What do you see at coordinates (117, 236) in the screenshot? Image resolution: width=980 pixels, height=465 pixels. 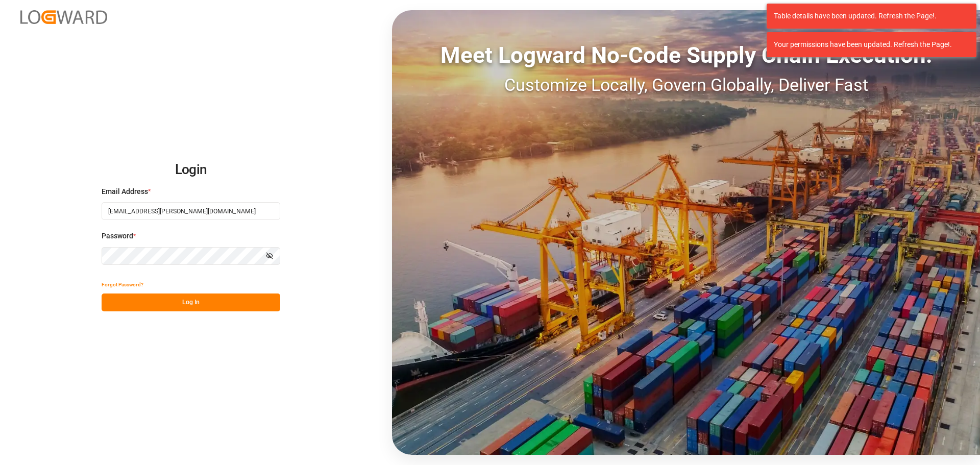 I see `span: Password` at bounding box center [117, 236].